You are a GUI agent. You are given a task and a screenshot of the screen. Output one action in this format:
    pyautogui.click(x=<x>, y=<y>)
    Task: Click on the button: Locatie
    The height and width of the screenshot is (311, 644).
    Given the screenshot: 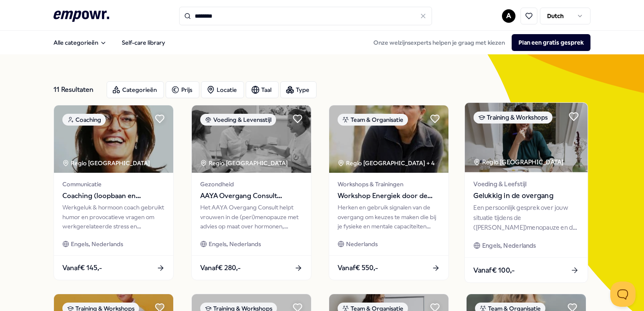 What is the action you would take?
    pyautogui.click(x=222, y=90)
    